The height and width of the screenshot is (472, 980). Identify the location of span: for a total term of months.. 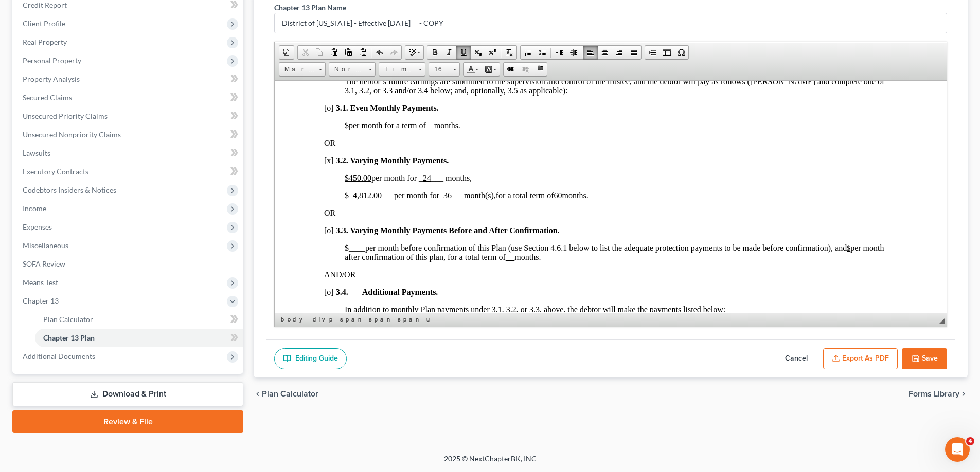
(268, 115).